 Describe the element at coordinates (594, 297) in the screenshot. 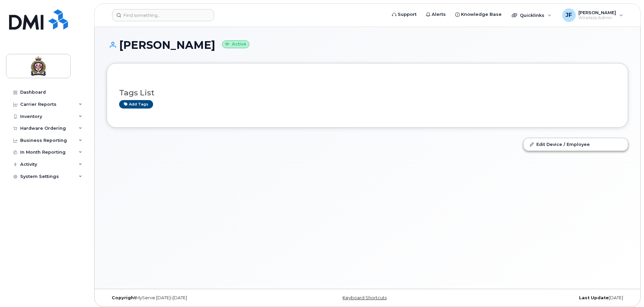

I see `strong: Last Update` at that location.